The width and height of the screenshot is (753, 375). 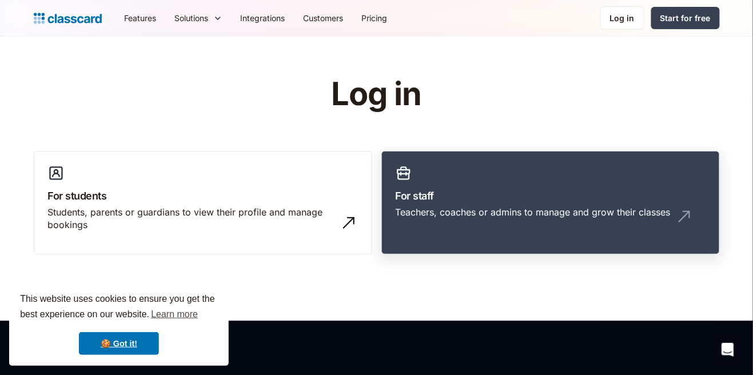 I want to click on a: dismiss cookie message, so click(x=119, y=344).